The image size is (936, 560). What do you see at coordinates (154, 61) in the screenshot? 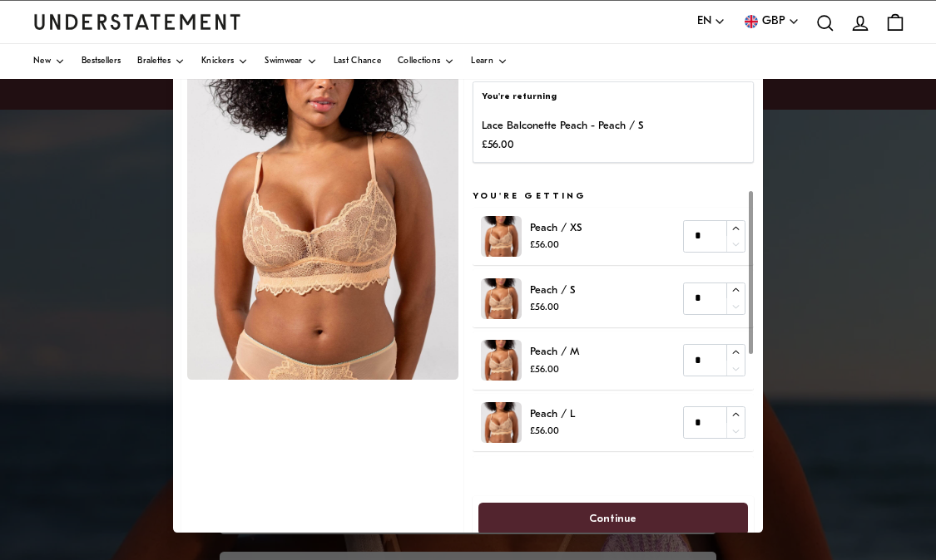
I see `span: Bralettes` at bounding box center [154, 61].